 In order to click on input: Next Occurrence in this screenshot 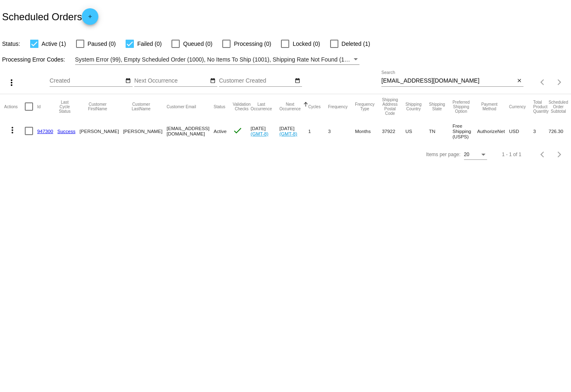, I will do `click(172, 81)`.